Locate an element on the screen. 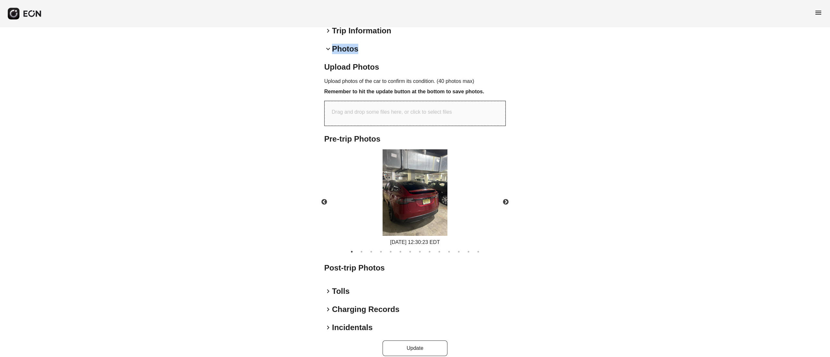 The width and height of the screenshot is (830, 357). h2: Photos is located at coordinates (345, 49).